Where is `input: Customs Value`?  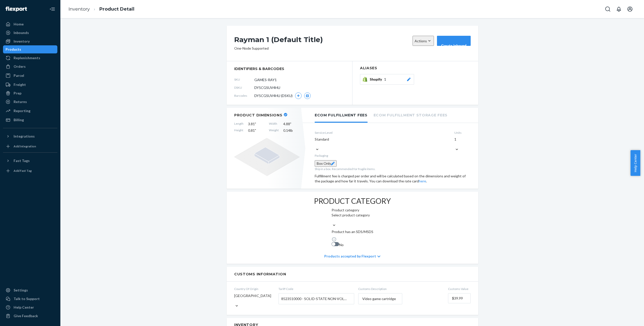
input: Customs Value is located at coordinates (459, 298).